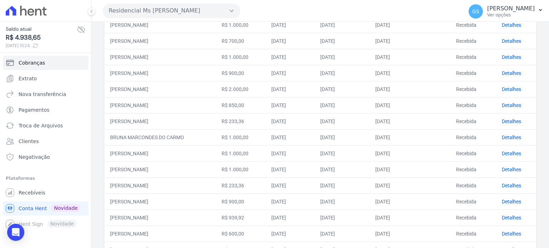  What do you see at coordinates (41, 38) in the screenshot?
I see `span: R$ 4.938,65` at bounding box center [41, 38].